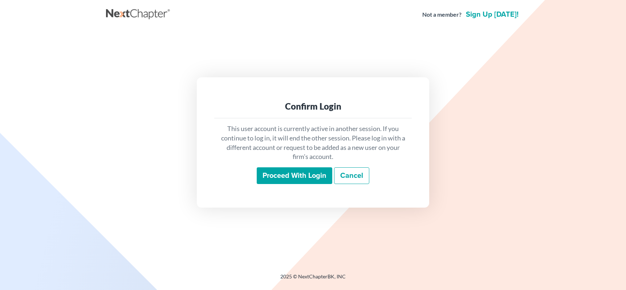 This screenshot has height=290, width=626. I want to click on strong: Not a member?, so click(442, 15).